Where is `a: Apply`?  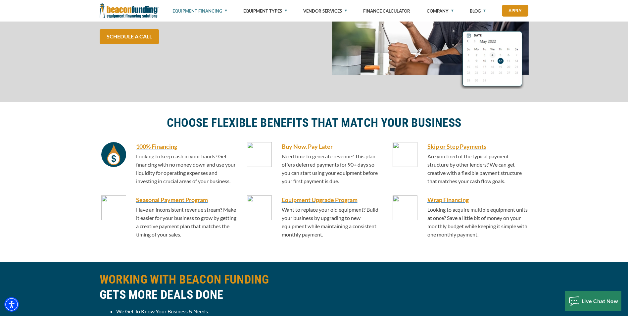
a: Apply is located at coordinates (515, 11).